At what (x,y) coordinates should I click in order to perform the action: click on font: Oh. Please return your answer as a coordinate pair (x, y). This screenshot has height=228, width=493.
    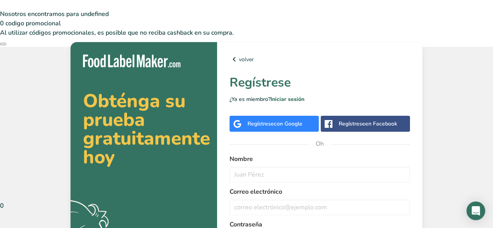
    Looking at the image, I should click on (320, 144).